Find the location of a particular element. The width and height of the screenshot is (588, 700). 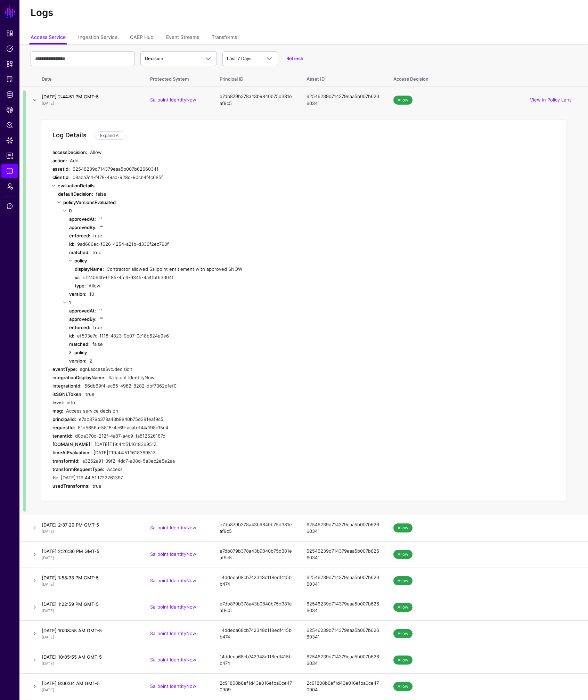

a: Transforms is located at coordinates (224, 38).